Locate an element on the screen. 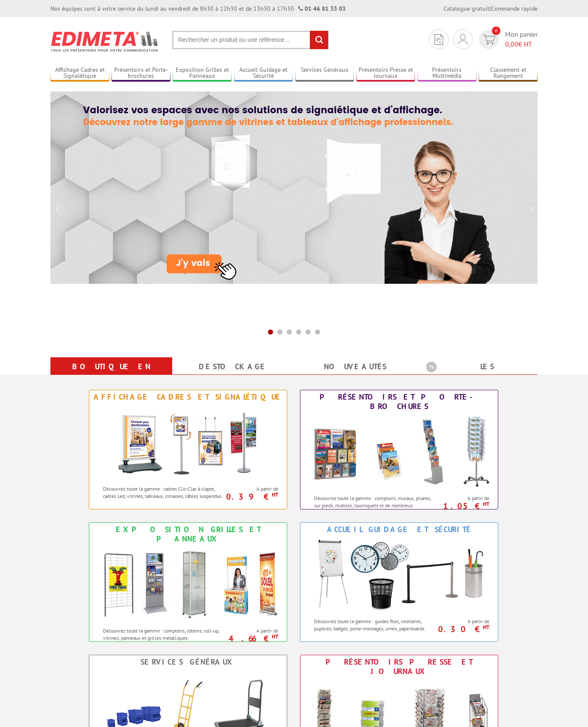 The image size is (588, 727). span: € HT is located at coordinates (521, 44).